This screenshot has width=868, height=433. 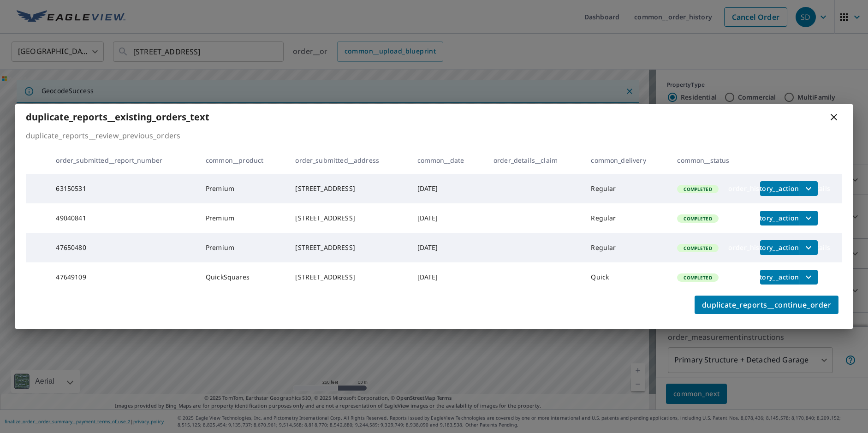 What do you see at coordinates (711, 160) in the screenshot?
I see `th: common__status` at bounding box center [711, 160].